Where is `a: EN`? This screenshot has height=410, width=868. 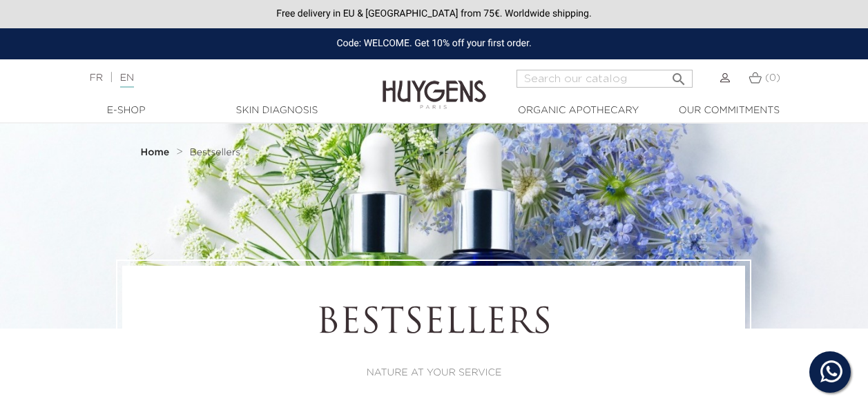 a: EN is located at coordinates (127, 80).